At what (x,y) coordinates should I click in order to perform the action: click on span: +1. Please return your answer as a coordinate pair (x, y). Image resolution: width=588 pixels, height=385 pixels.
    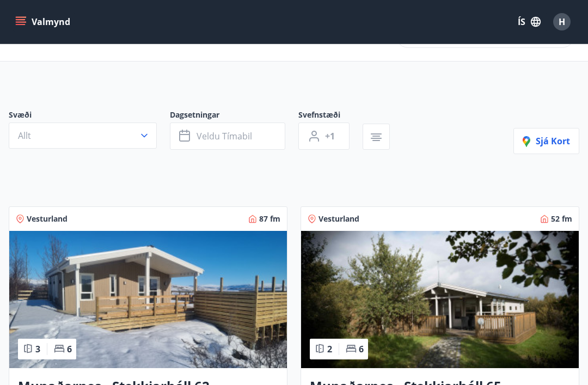
    Looking at the image, I should click on (330, 136).